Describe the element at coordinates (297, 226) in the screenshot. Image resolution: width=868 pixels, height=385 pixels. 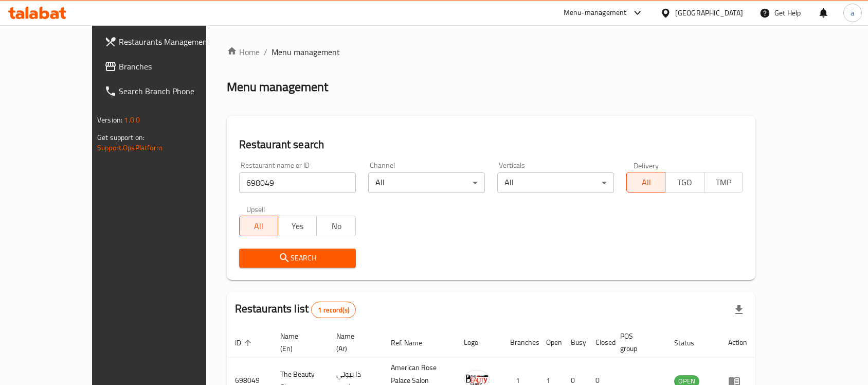
I see `span: Yes` at that location.